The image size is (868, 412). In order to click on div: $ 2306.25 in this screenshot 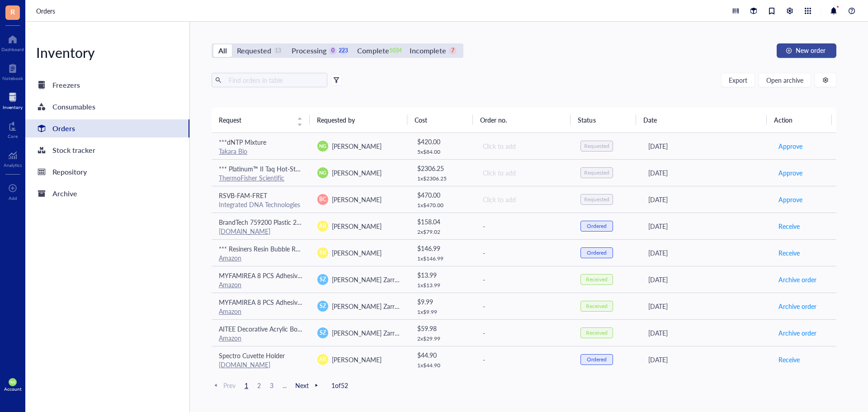, I will do `click(443, 168)`.